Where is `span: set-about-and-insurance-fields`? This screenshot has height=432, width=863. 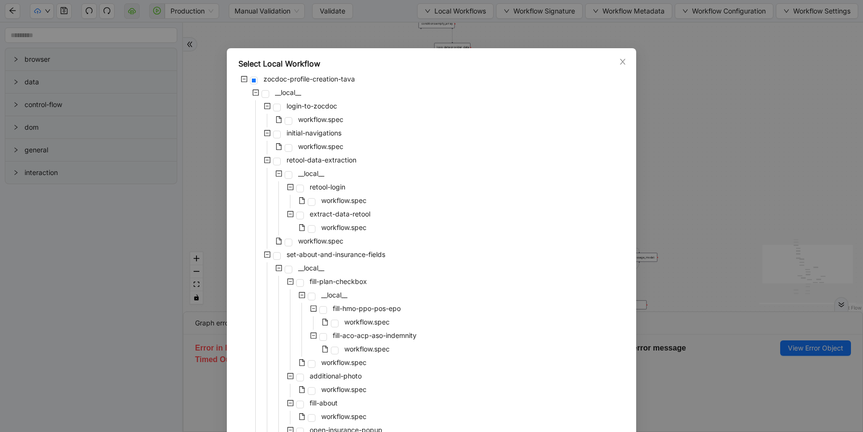
span: set-about-and-insurance-fields is located at coordinates (336, 254).